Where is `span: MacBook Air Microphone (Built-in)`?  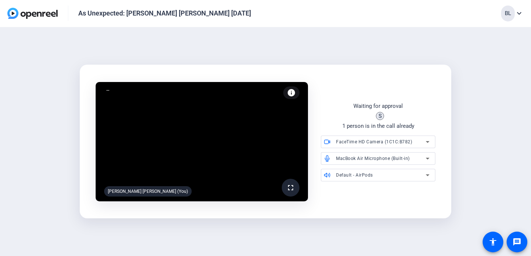 span: MacBook Air Microphone (Built-in) is located at coordinates (373, 158).